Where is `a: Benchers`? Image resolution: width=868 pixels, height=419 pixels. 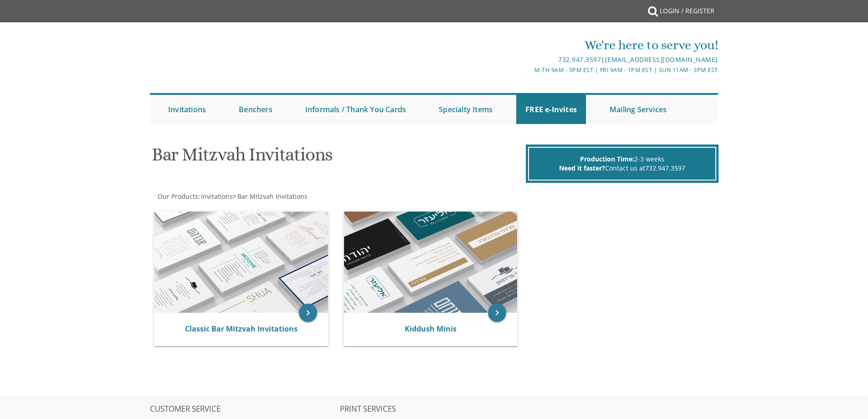
a: Benchers is located at coordinates (256, 110).